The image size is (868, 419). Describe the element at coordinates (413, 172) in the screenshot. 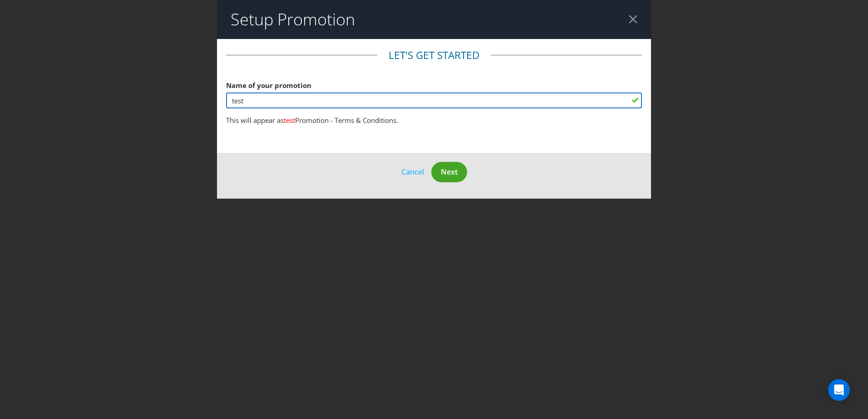

I see `button: Cancel` at that location.